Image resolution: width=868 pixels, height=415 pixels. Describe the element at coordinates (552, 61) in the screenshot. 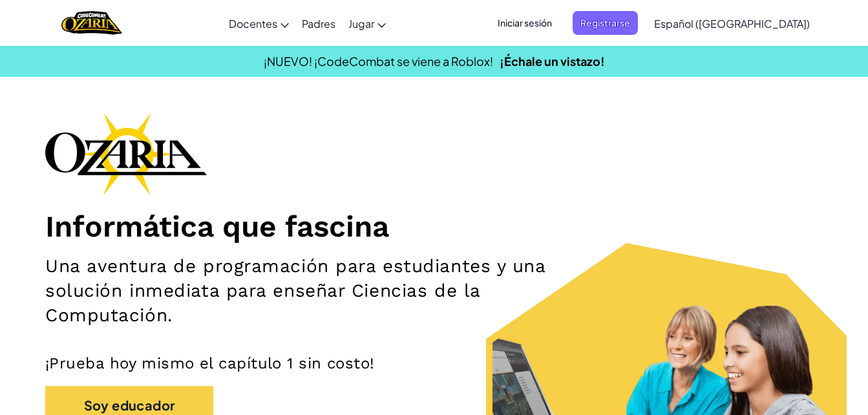

I see `a: ¡Échale un vistazo!` at that location.